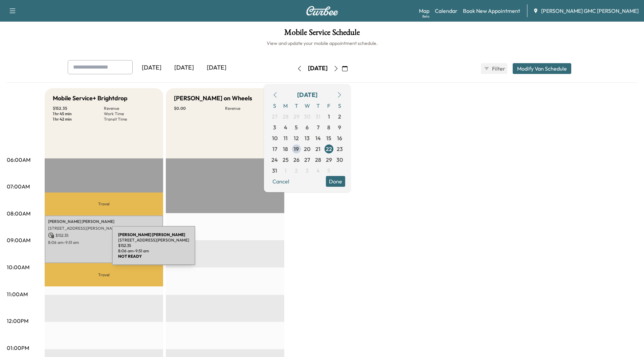  I want to click on span: 19, so click(296, 149).